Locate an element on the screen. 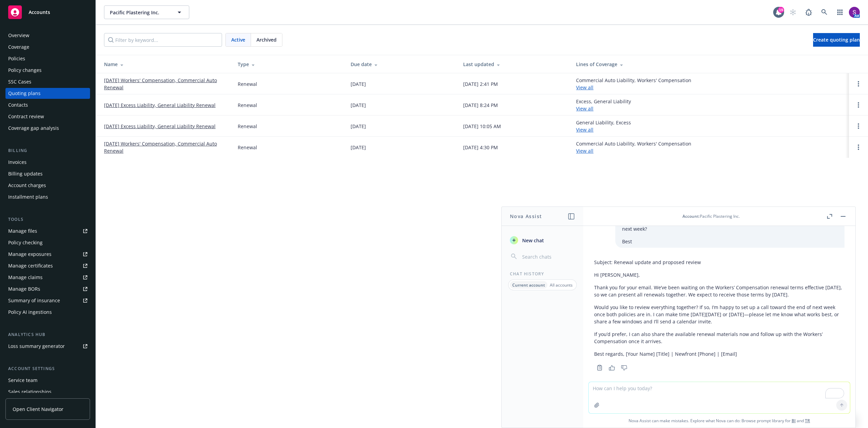 This screenshot has height=428, width=868. div: Manage certificates is located at coordinates (30, 266).